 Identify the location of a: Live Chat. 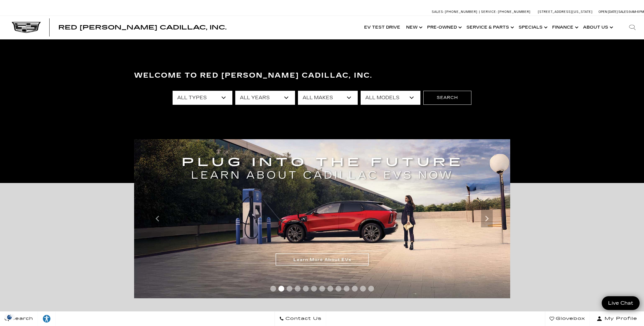
(621, 303).